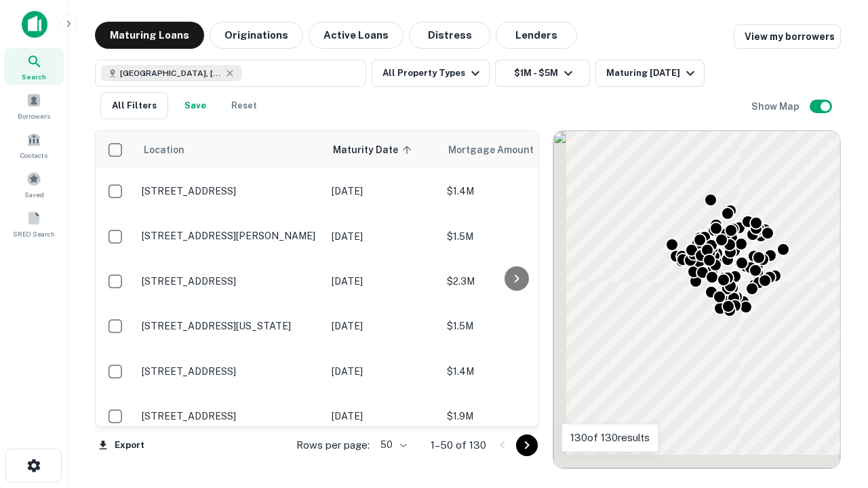  What do you see at coordinates (788, 37) in the screenshot?
I see `a: View my borrowers` at bounding box center [788, 37].